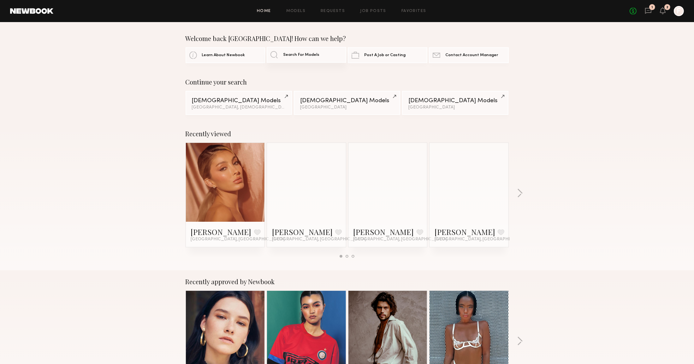 This screenshot has height=364, width=694. Describe the element at coordinates (384, 55) in the screenshot. I see `span: Post A Job or Casting` at that location.